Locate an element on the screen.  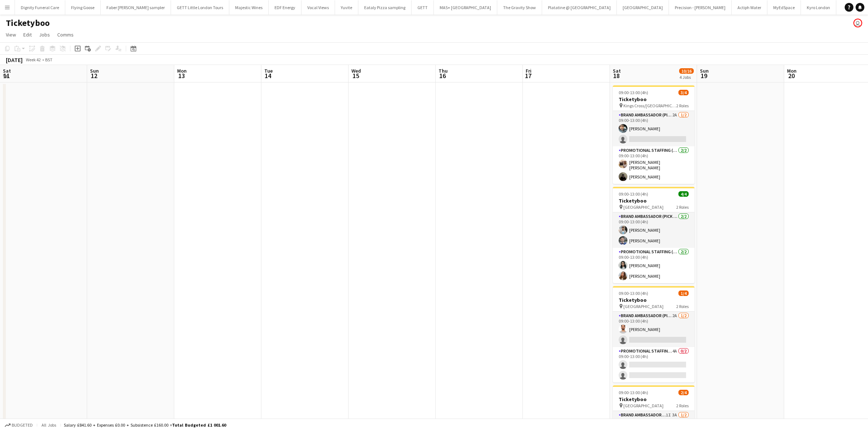
span: Comms is located at coordinates (65, 35).